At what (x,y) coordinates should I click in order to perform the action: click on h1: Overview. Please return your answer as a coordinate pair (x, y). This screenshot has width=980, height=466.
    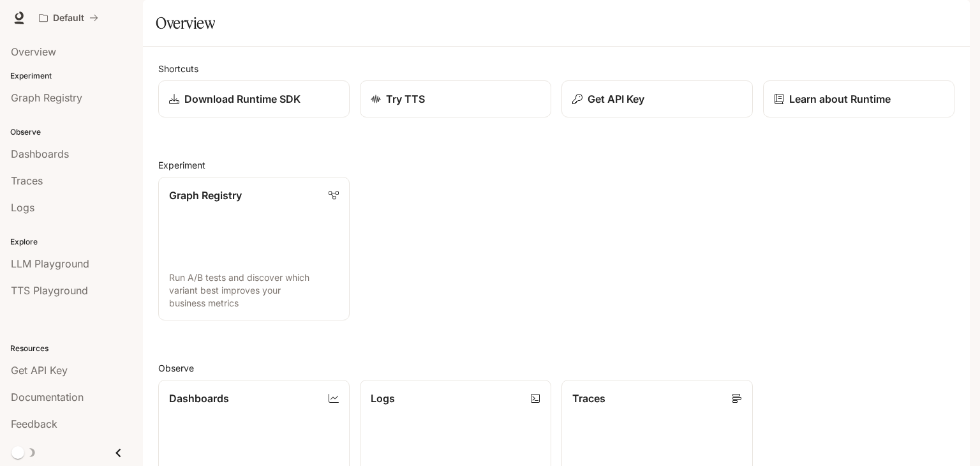
    Looking at the image, I should click on (185, 23).